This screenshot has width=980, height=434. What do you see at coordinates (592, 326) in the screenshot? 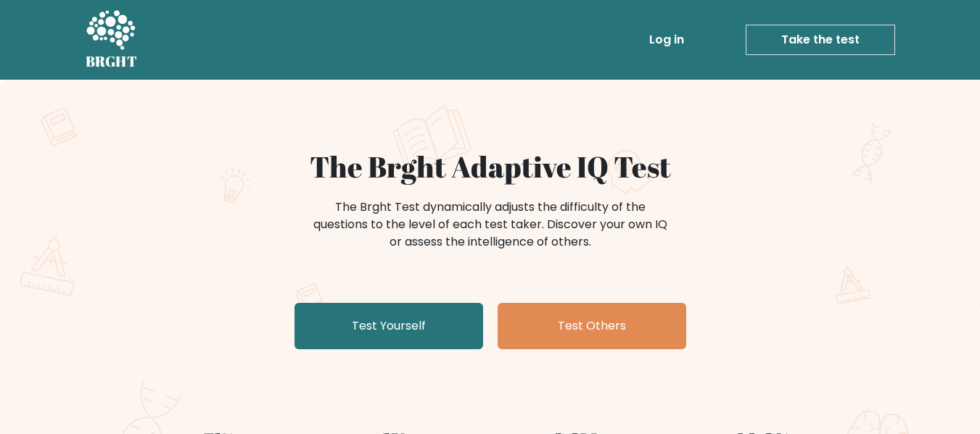
I see `a: Test Others` at bounding box center [592, 326].